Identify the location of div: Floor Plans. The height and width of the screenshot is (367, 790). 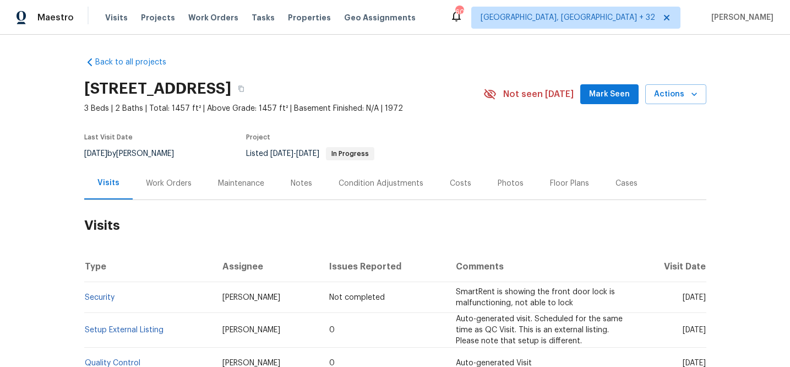
(569, 183).